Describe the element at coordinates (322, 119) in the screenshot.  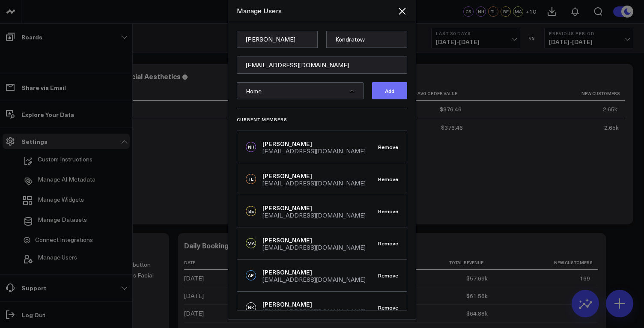
I see `h3: Current Members` at that location.